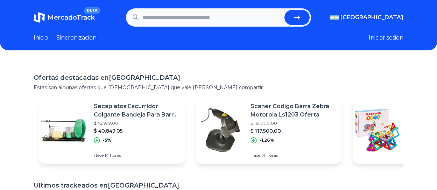 This screenshot has width=437, height=190. Describe the element at coordinates (294, 131) in the screenshot. I see `p: $ 117.500,00` at that location.